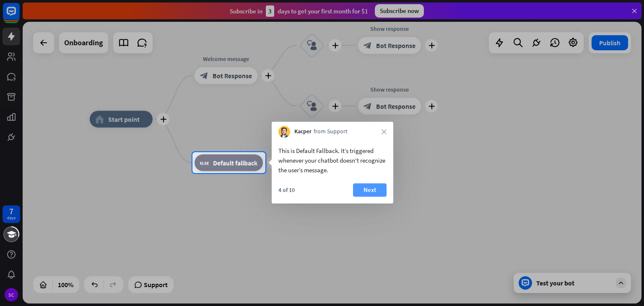 The height and width of the screenshot is (306, 644). I want to click on div: This is Default Fallback. It’s triggered whenever your chatbot doesn't recognize the user’s message., so click(332, 160).